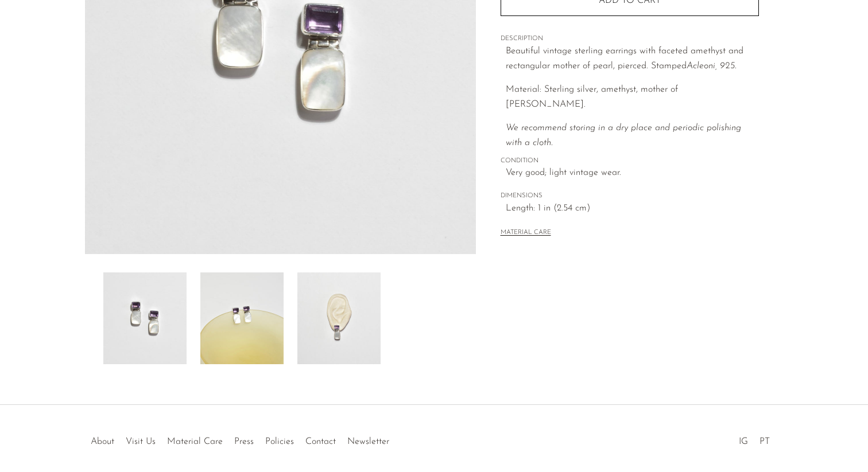  What do you see at coordinates (102, 442) in the screenshot?
I see `a: About` at bounding box center [102, 442].